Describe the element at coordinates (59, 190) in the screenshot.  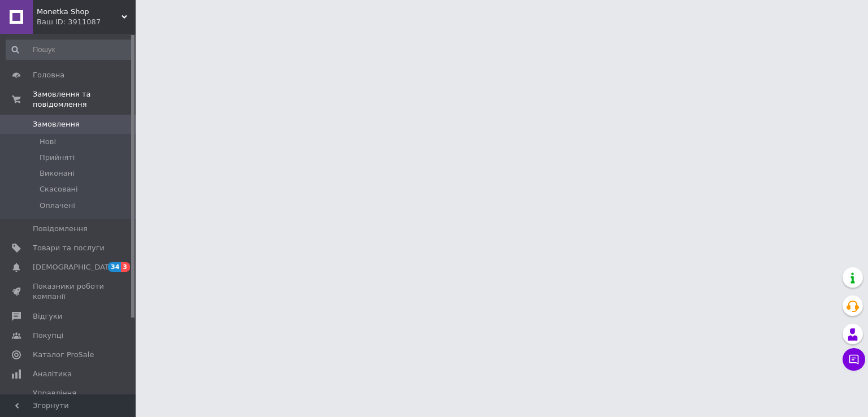
I see `span: Скасовані` at that location.